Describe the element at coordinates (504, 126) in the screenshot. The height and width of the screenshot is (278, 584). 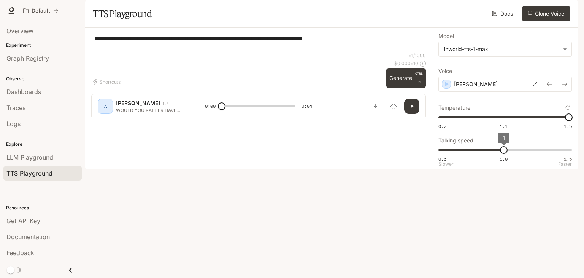
I see `span: 1.1` at that location.